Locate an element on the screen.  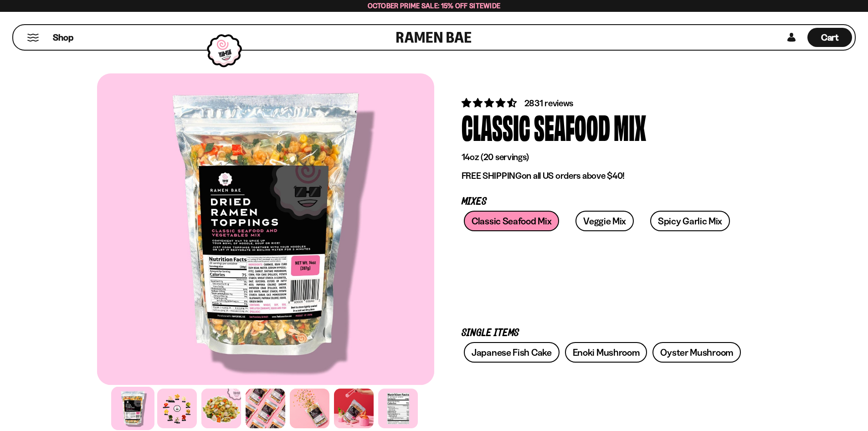
a: Japanese Fish Cake is located at coordinates (512, 352).